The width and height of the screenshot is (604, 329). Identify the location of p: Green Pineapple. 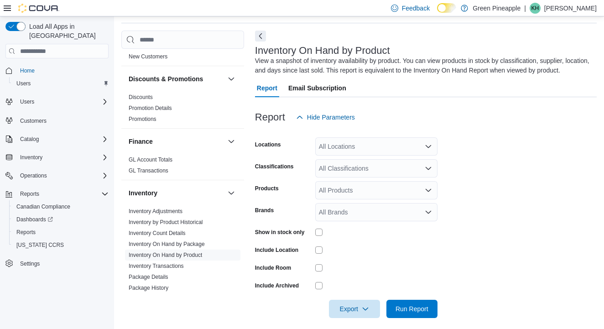
(496, 8).